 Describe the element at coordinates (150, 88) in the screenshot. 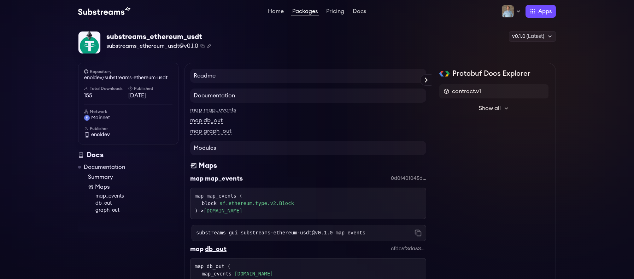

I see `h6: Published` at that location.